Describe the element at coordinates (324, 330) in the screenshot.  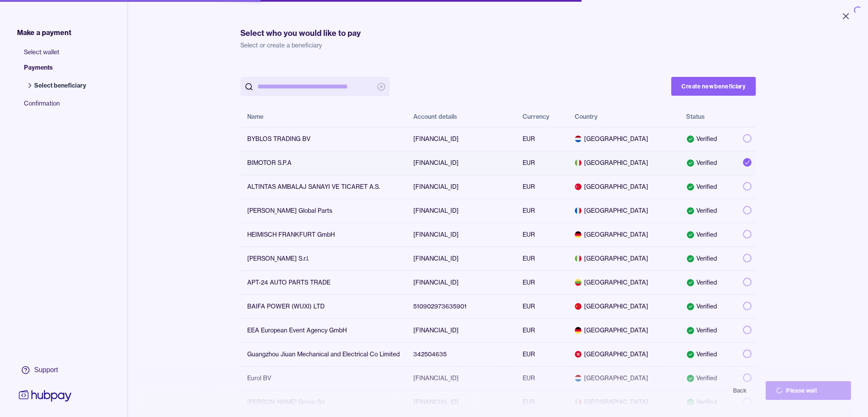
I see `div: EEA European Event Agency GmbH` at that location.